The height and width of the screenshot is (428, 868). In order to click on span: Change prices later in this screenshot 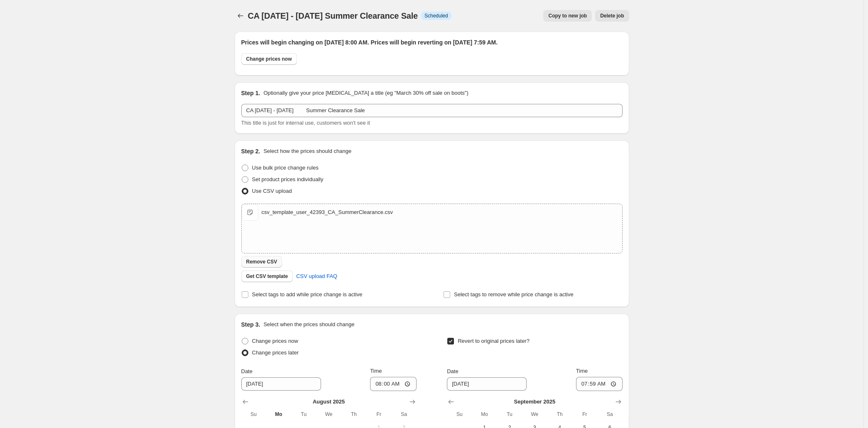, I will do `click(275, 352)`.